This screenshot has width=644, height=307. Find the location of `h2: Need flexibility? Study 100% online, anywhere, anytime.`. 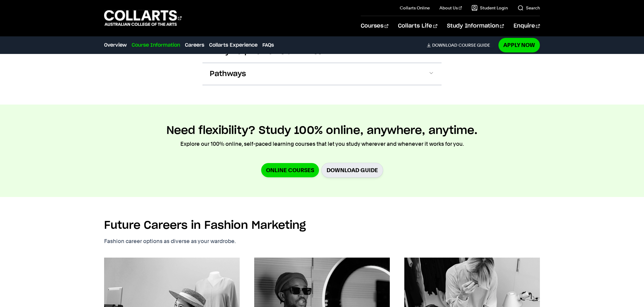

h2: Need flexibility? Study 100% online, anywhere, anytime. is located at coordinates (322, 131).